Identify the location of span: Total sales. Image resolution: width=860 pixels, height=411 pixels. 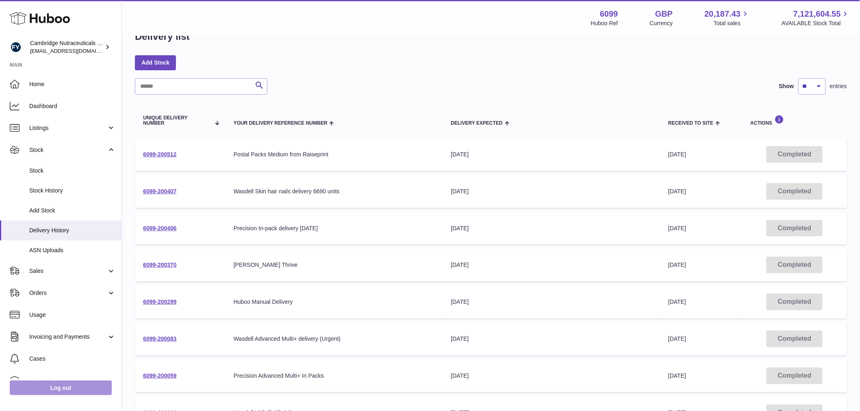
(732, 23).